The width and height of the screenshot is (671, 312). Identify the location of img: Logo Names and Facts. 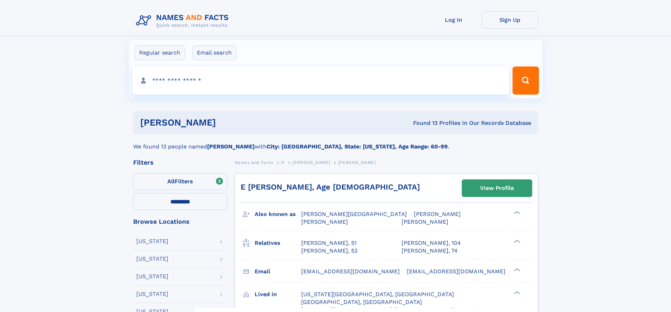
(184, 21).